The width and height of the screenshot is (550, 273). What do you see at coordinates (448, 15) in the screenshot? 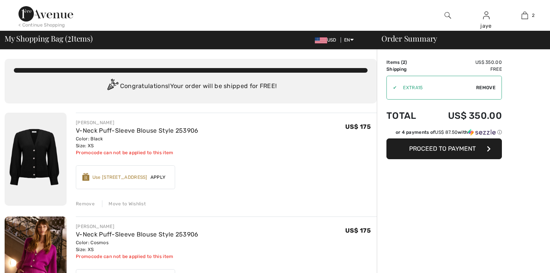
I see `img: search the website` at bounding box center [448, 15].